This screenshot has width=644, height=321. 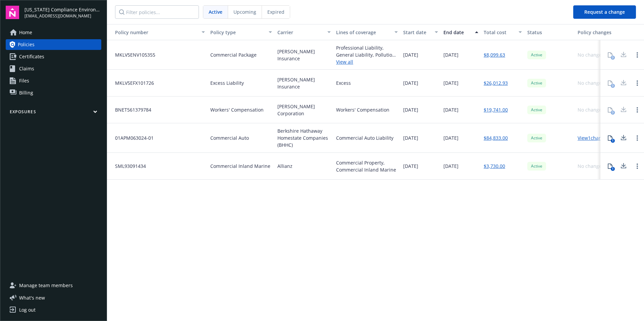 What do you see at coordinates (421, 32) in the screenshot?
I see `button: Start date` at bounding box center [421, 32].